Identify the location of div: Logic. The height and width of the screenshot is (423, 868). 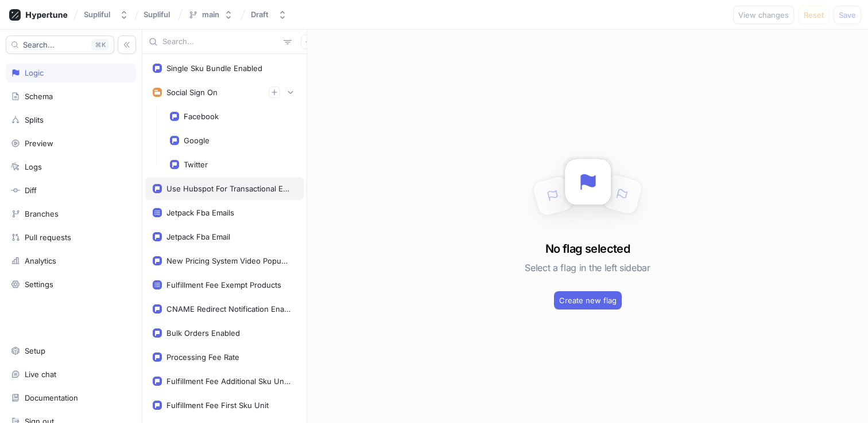
(34, 73).